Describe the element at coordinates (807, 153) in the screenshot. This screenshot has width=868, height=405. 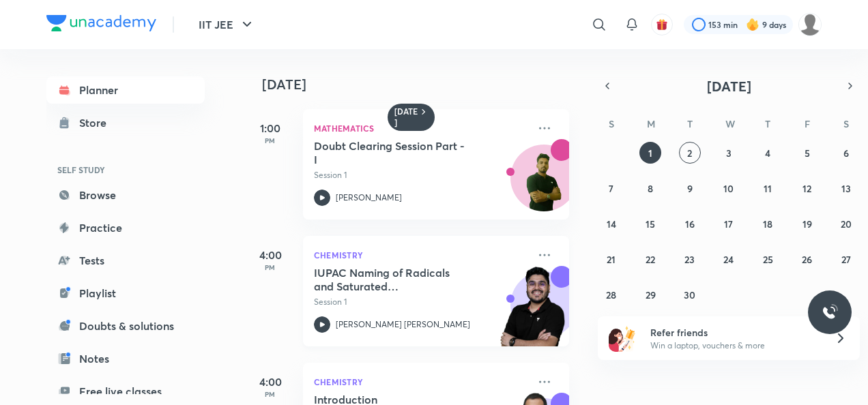
I see `button: September 5, 2025` at that location.